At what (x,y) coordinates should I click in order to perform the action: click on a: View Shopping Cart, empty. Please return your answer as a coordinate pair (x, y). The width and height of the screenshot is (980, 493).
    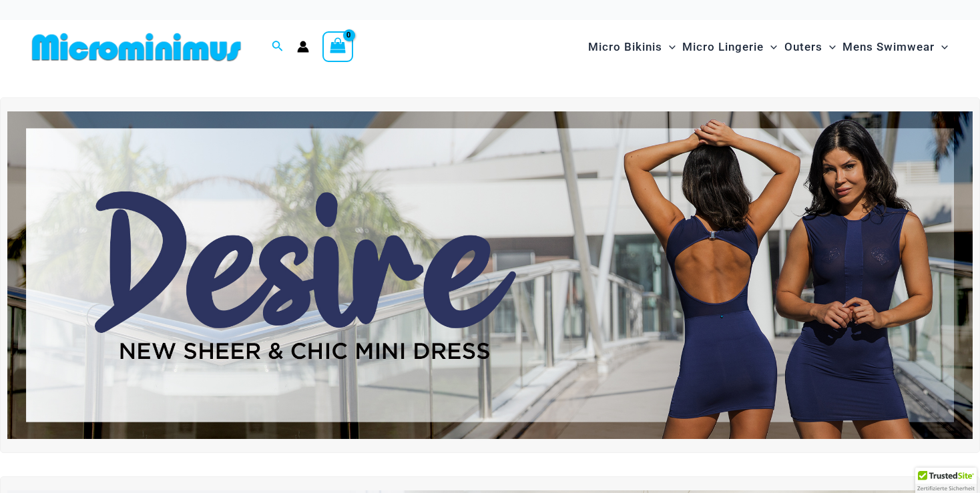
    Looking at the image, I should click on (338, 47).